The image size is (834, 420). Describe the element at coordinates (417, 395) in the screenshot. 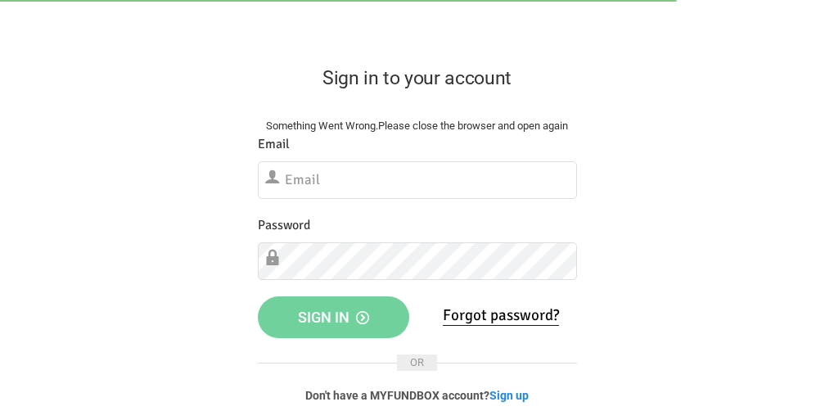

I see `p: Don't have a MYFUNDBOX account?` at that location.